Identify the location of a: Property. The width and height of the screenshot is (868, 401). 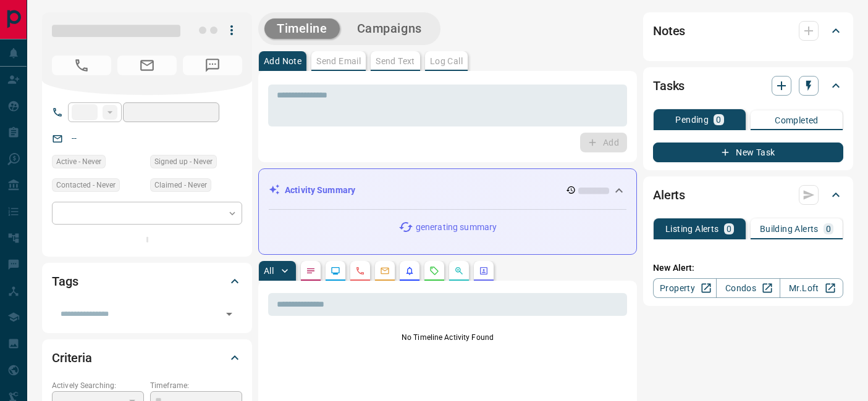
(684, 288).